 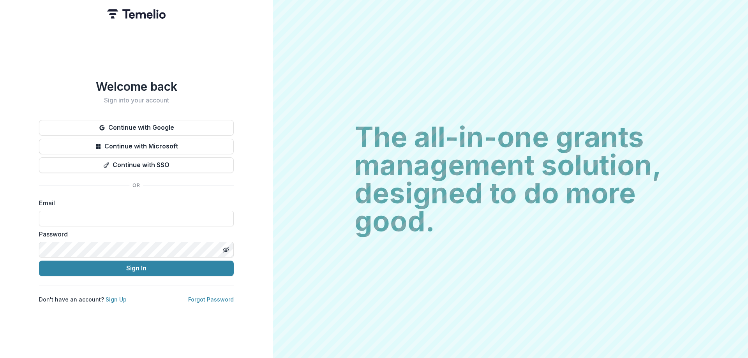 What do you see at coordinates (211, 299) in the screenshot?
I see `a: Forgot Password` at bounding box center [211, 299].